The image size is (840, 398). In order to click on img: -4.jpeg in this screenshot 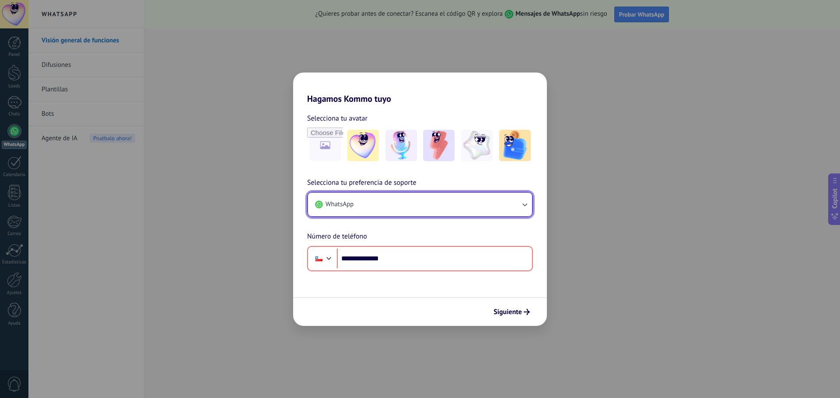, I will do `click(477, 146)`.